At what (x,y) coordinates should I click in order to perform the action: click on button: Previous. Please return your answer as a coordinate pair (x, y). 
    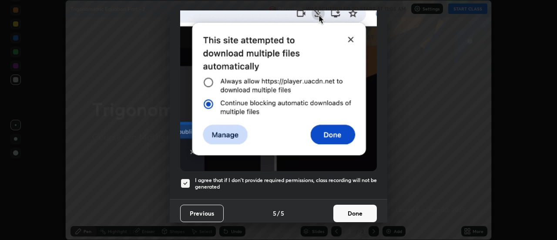
    Looking at the image, I should click on (202, 213).